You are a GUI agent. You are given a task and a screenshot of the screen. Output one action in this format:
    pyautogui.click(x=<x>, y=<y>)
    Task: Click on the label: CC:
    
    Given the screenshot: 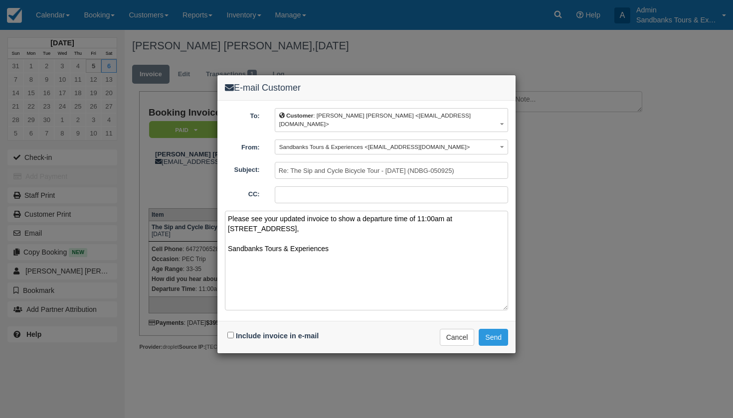 What is the action you would take?
    pyautogui.click(x=242, y=193)
    